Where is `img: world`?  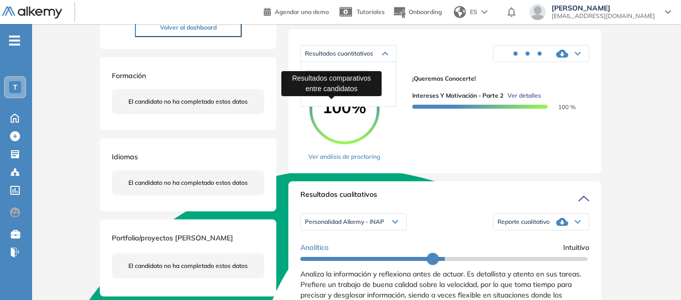
img: world is located at coordinates (460, 12).